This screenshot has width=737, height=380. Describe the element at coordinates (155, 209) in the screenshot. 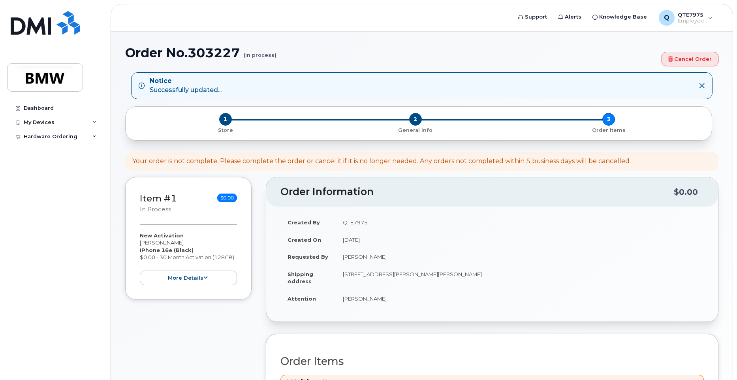

I see `small: in process` at that location.